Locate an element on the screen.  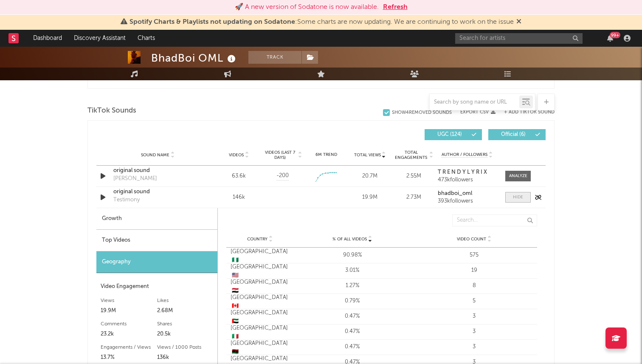
div: 8 is located at coordinates (474, 286).